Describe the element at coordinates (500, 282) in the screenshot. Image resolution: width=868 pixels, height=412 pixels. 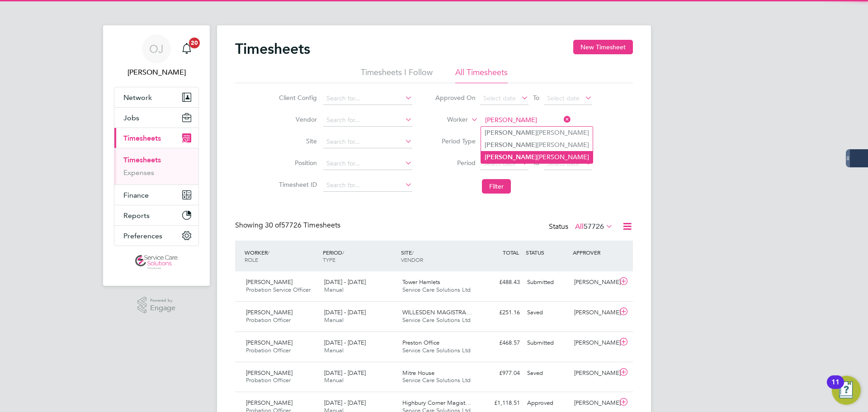
I see `div: £488.43` at that location.